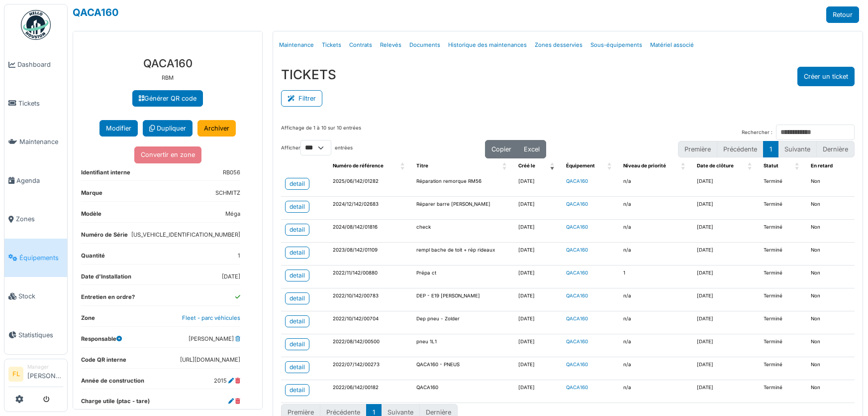 The width and height of the screenshot is (868, 416). I want to click on a: Stock, so click(36, 297).